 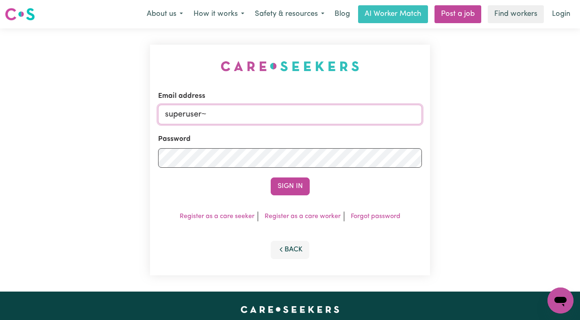 I want to click on label: Email address, so click(x=182, y=96).